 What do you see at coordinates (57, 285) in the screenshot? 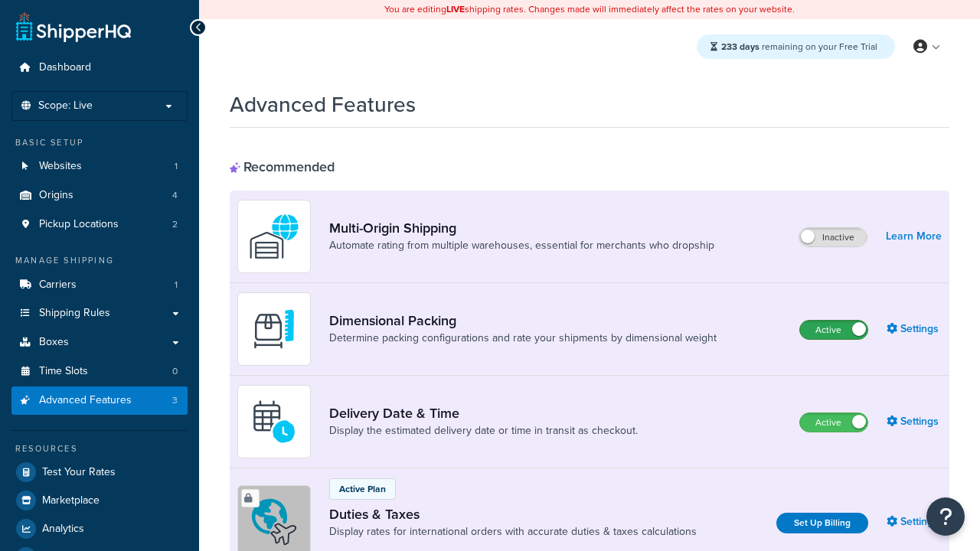
I see `span: Carriers` at bounding box center [57, 285].